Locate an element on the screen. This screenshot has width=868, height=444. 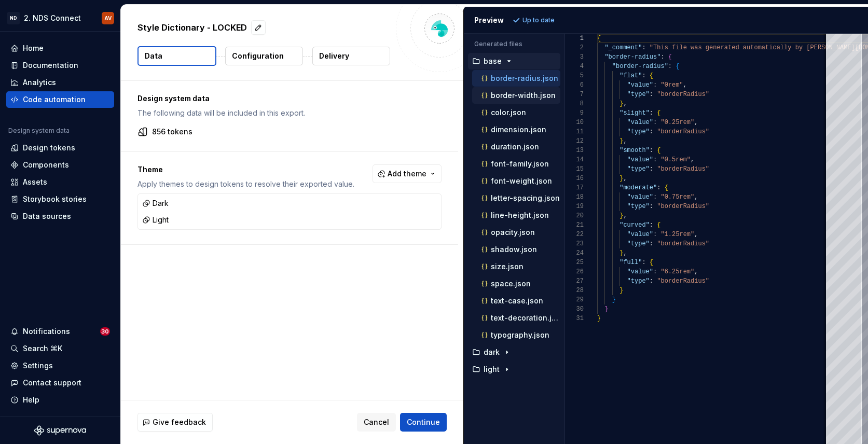
button: duration.json is located at coordinates (516, 147).